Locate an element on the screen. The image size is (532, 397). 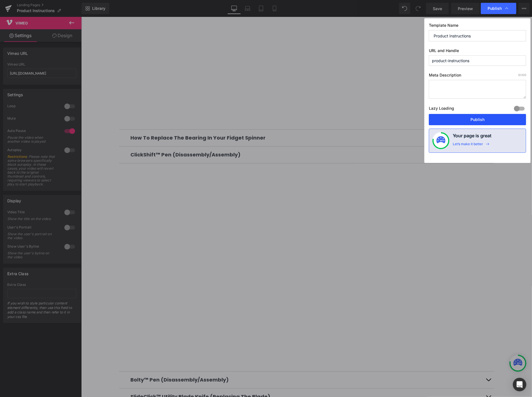
div: Let’s make it better is located at coordinates (468, 145).